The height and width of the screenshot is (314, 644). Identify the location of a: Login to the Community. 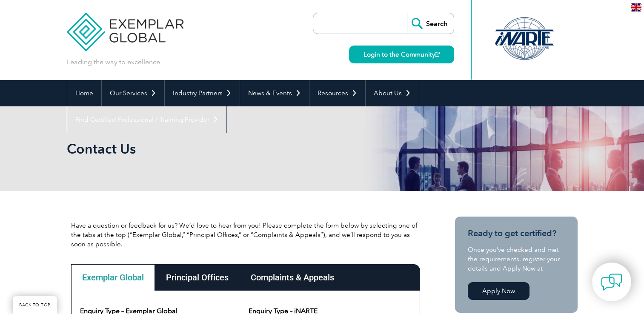
(401, 55).